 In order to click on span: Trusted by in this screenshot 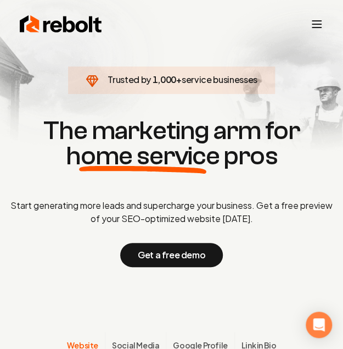, I will do `click(129, 79)`.